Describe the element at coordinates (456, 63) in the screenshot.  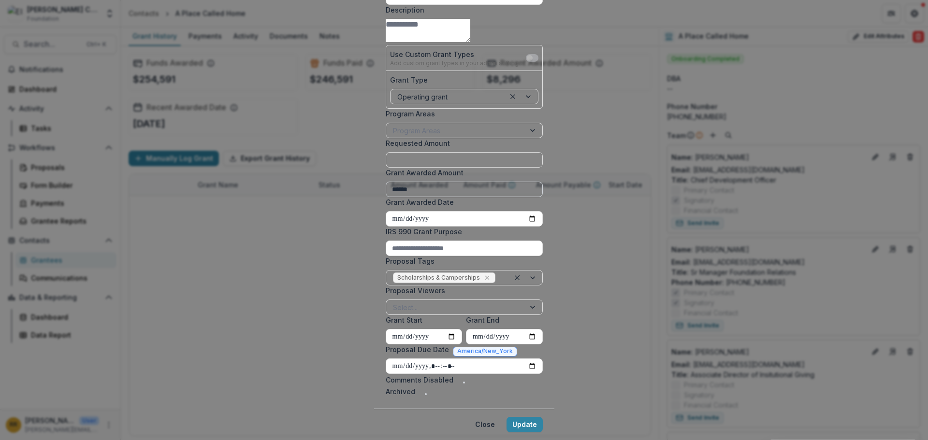
I see `div: Add custom grant types in your admin settings` at that location.